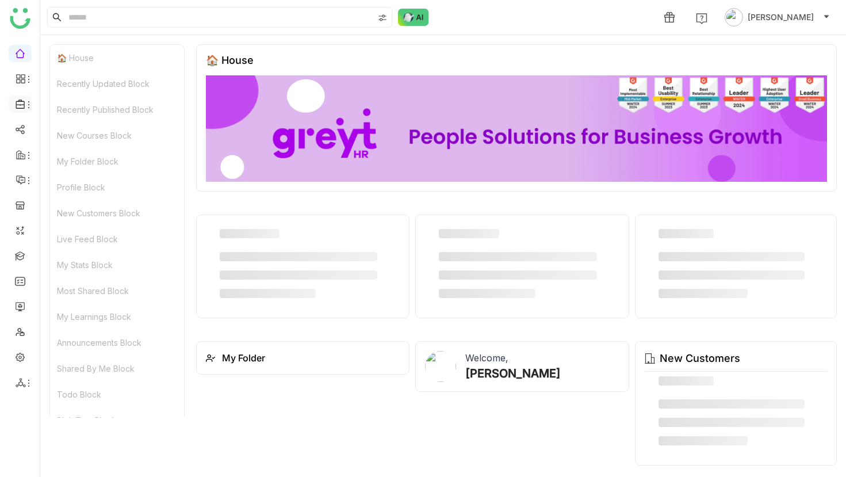 This screenshot has width=846, height=477. Describe the element at coordinates (414, 17) in the screenshot. I see `img: ask-buddy-normal.svg` at that location.